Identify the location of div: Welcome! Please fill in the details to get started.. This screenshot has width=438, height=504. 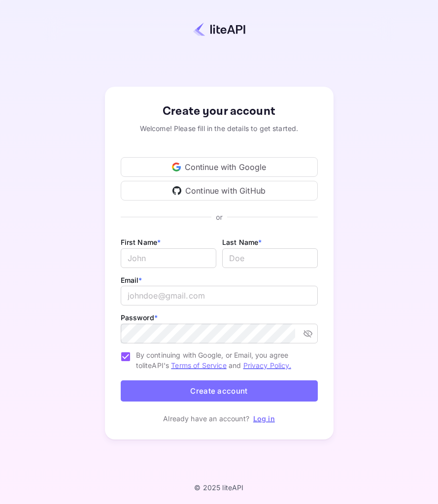
(219, 128).